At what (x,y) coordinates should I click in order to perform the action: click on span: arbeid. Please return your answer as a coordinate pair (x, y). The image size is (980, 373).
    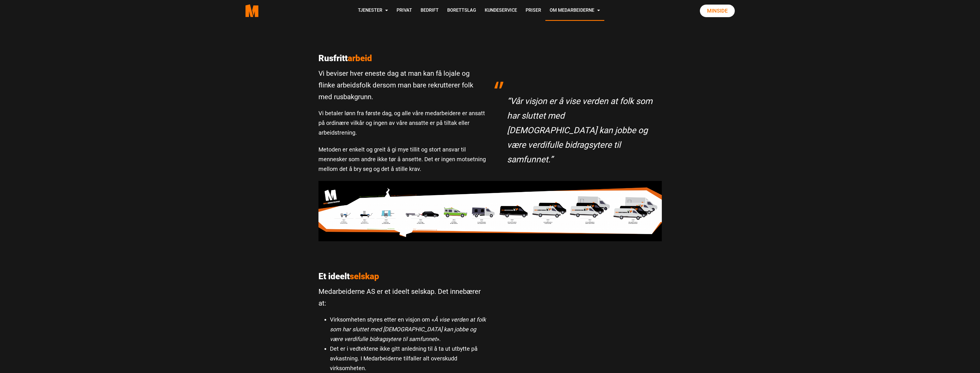
    Looking at the image, I should click on (360, 58).